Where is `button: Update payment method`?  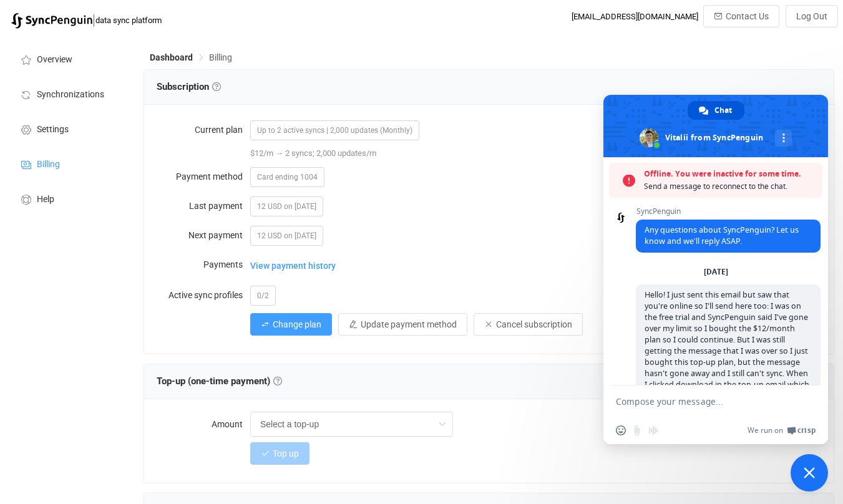 button: Update payment method is located at coordinates (403, 324).